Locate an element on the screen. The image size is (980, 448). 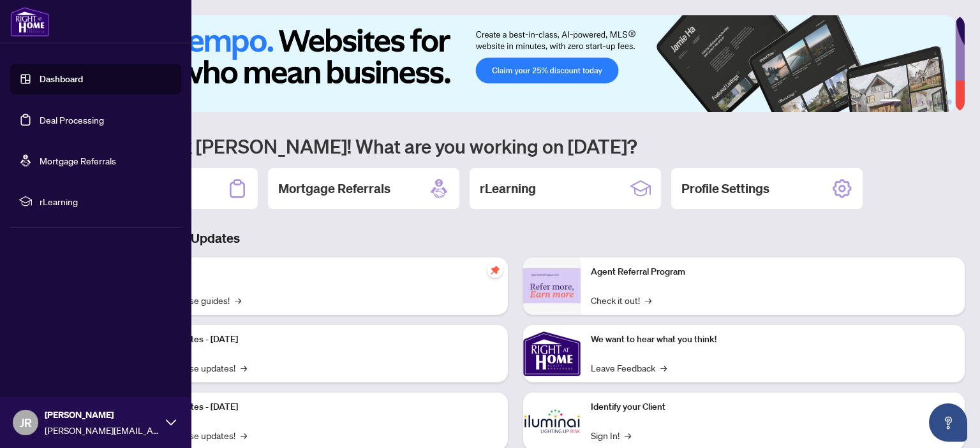
h2: Mortgage Referrals is located at coordinates (334, 188).